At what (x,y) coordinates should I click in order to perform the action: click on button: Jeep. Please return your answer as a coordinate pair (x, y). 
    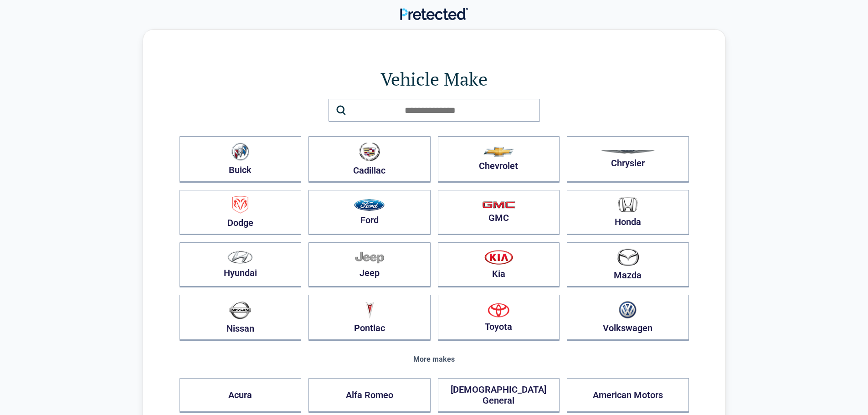
    Looking at the image, I should click on (370, 265).